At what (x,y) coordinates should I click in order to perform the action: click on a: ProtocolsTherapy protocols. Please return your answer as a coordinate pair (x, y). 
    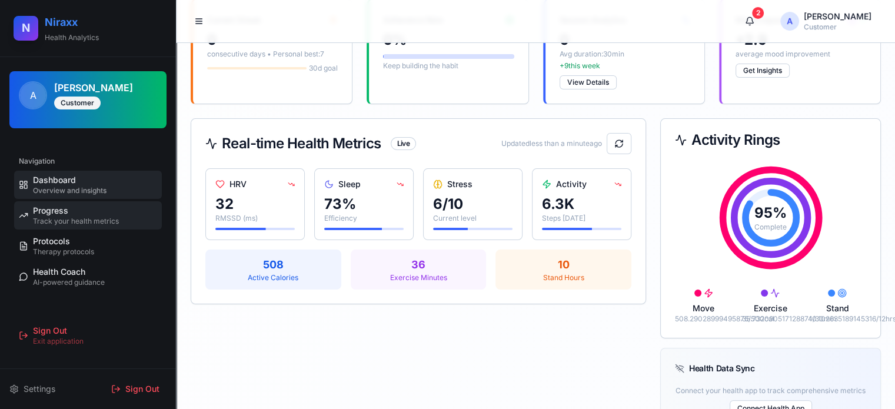
    Looking at the image, I should click on (88, 246).